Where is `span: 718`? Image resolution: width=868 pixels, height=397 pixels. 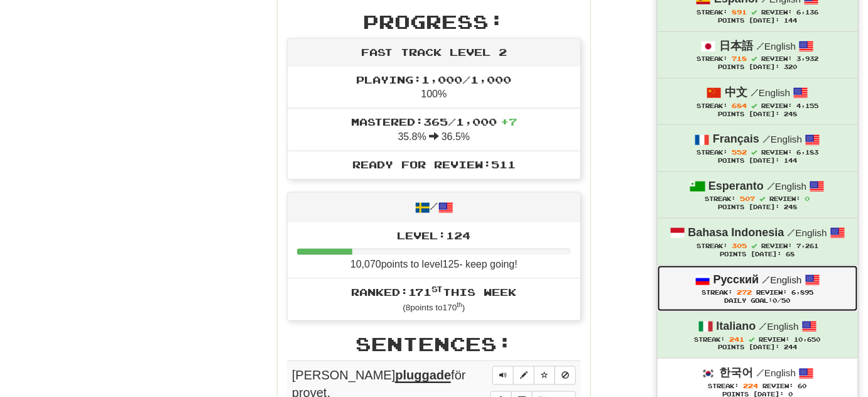 span: 718 is located at coordinates (740, 58).